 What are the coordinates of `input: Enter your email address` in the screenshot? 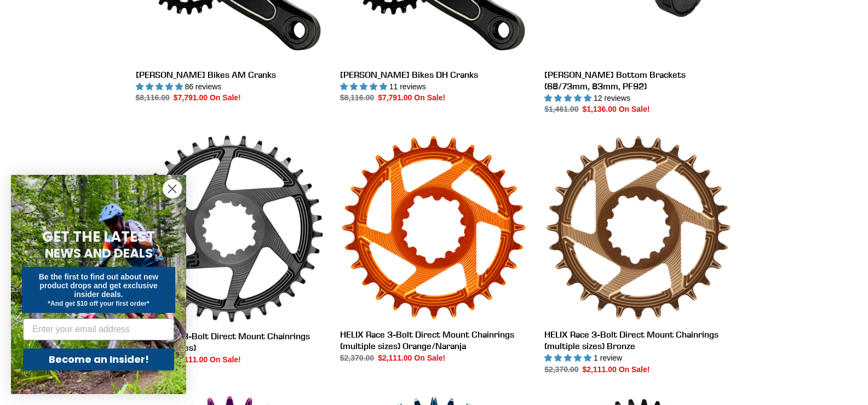 It's located at (99, 330).